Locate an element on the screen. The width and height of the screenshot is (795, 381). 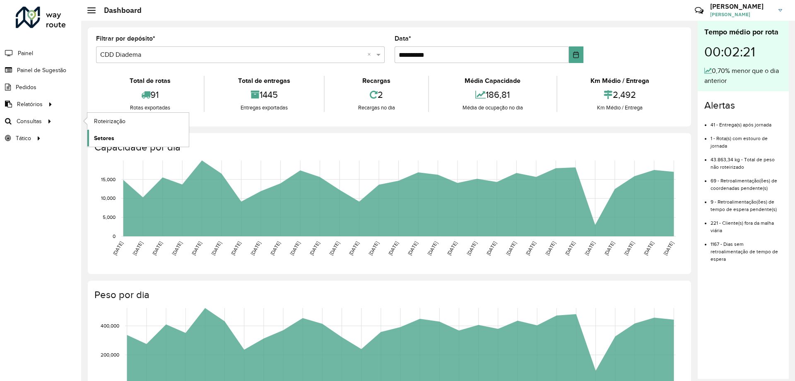
span: Clear all is located at coordinates (371, 55).